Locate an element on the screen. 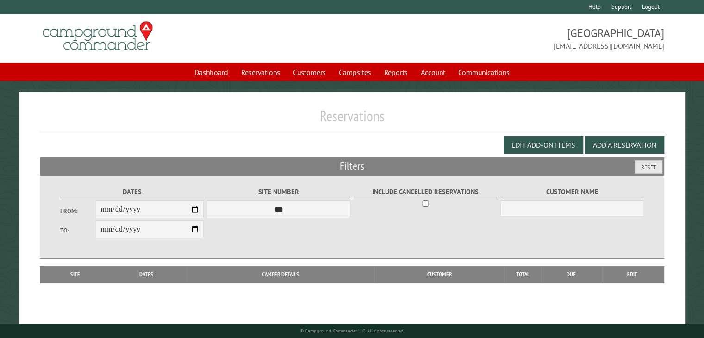 This screenshot has width=704, height=338. label: Dates is located at coordinates (132, 192).